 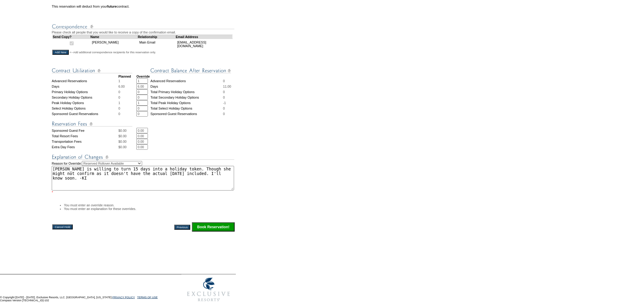 I want to click on b: future, so click(x=111, y=6).